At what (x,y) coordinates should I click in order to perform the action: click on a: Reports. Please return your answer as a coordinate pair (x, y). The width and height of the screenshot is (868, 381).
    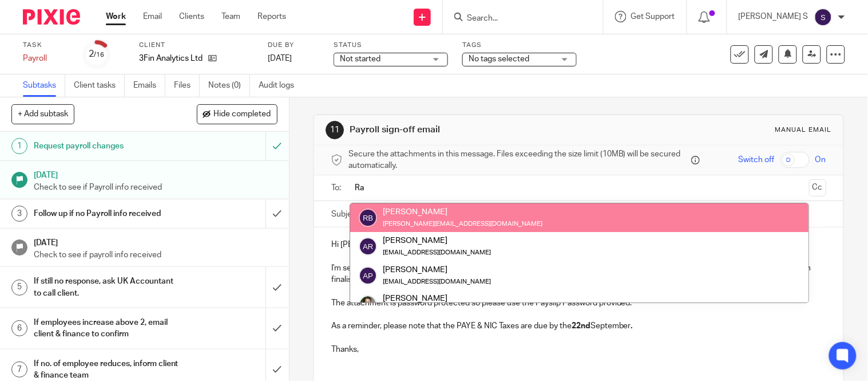
    Looking at the image, I should click on (272, 17).